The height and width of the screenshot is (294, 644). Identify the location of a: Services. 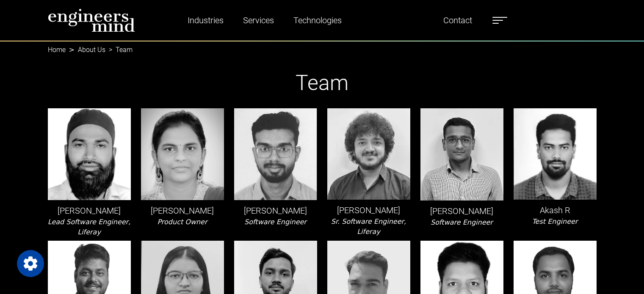
(258, 20).